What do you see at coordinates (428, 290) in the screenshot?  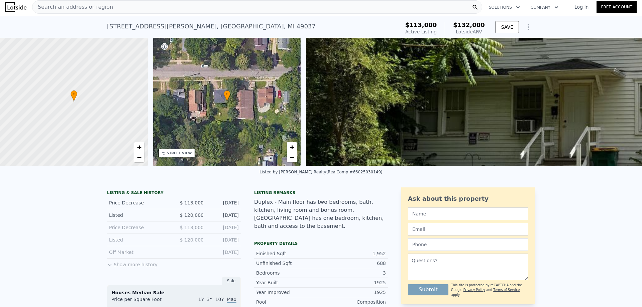 I see `button: Submit` at bounding box center [428, 290].